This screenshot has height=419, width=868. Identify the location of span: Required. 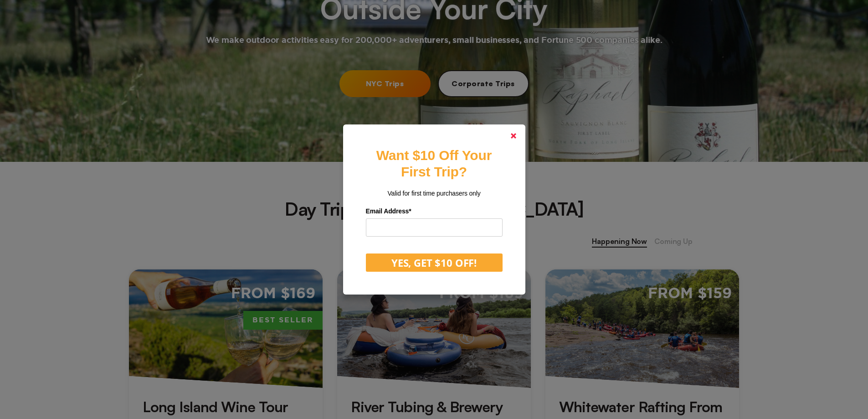
(410, 211).